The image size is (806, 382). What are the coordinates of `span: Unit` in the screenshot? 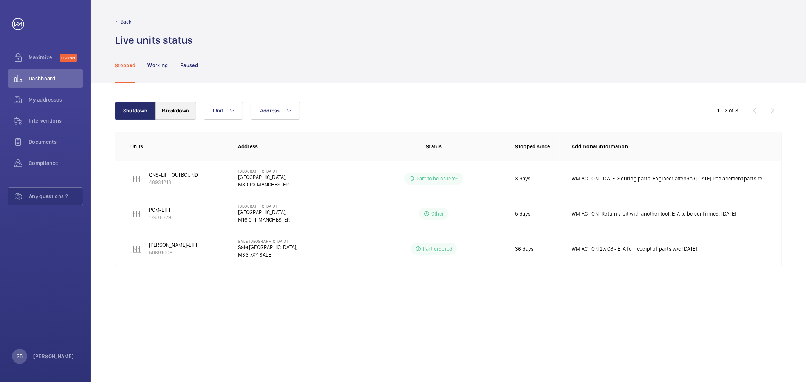 It's located at (218, 111).